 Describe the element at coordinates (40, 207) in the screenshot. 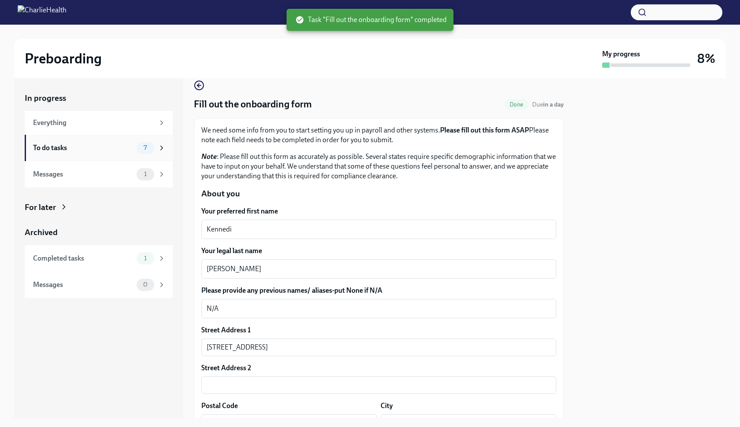

I see `div: For later` at that location.